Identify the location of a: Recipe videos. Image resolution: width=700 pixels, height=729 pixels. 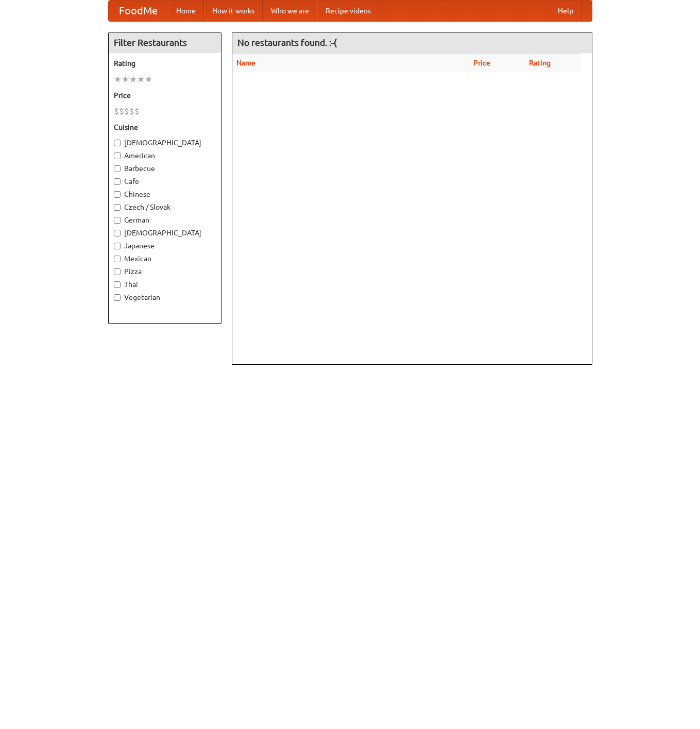
(348, 11).